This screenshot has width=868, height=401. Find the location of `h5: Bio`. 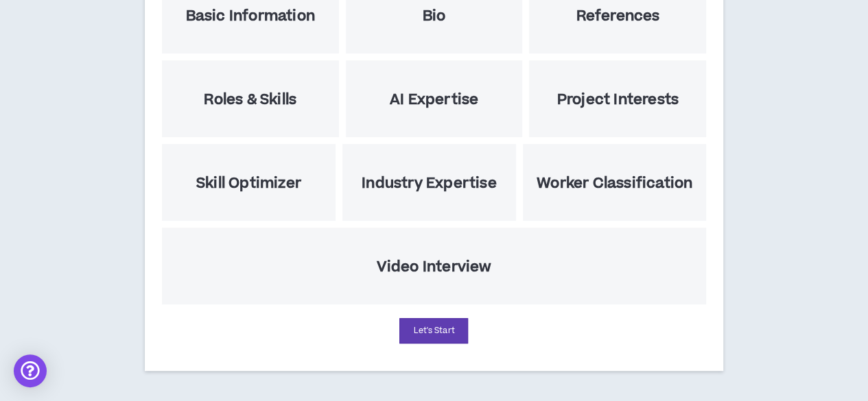

h5: Bio is located at coordinates (435, 16).